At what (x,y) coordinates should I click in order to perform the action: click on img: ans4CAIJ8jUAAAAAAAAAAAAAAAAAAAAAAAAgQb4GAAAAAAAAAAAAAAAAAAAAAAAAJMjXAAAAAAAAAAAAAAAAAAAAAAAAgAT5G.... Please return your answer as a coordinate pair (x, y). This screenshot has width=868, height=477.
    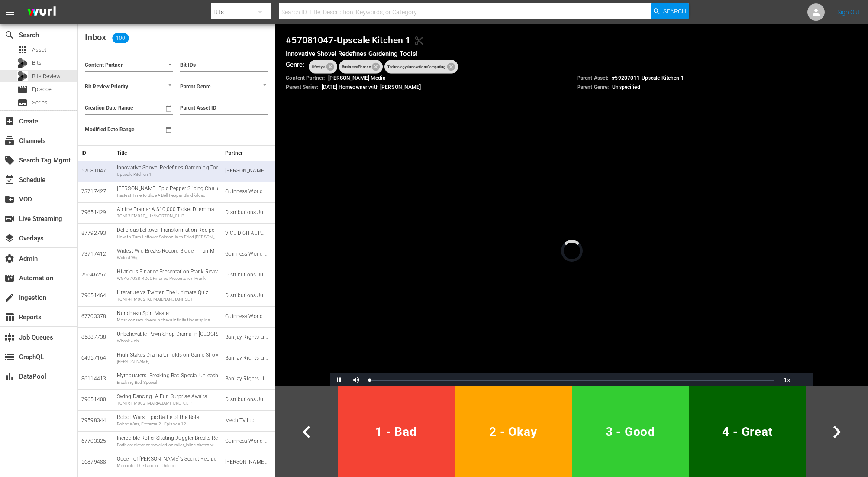
    Looking at the image, I should click on (42, 12).